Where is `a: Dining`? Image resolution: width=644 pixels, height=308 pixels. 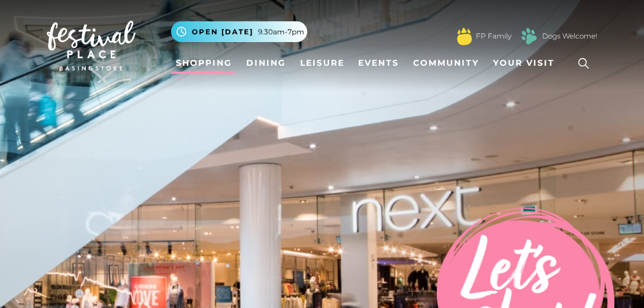
a: Dining is located at coordinates (266, 63).